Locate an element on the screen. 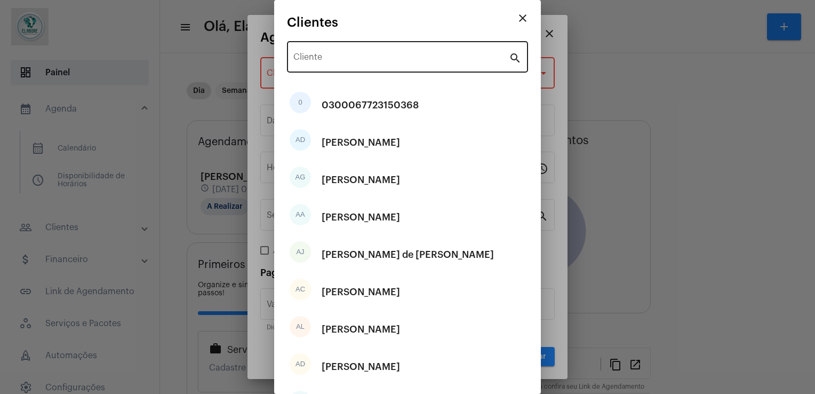 The height and width of the screenshot is (394, 815). div: AL is located at coordinates (300, 326).